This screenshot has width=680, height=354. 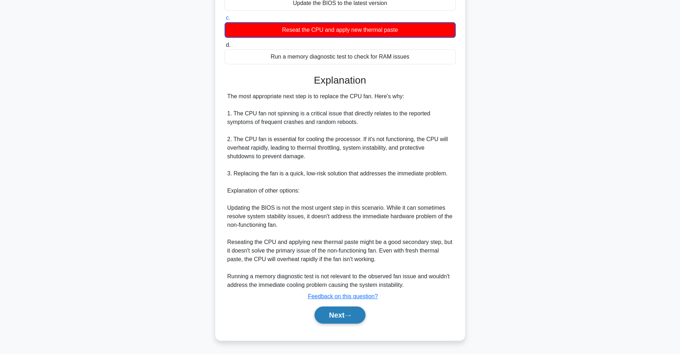 What do you see at coordinates (343, 296) in the screenshot?
I see `u: Feedback on this question?` at bounding box center [343, 296].